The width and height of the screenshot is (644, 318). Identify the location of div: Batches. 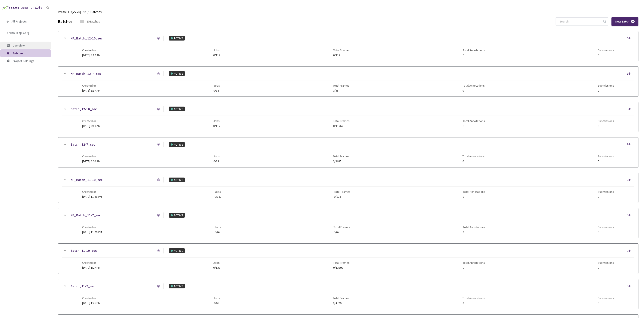
(65, 21).